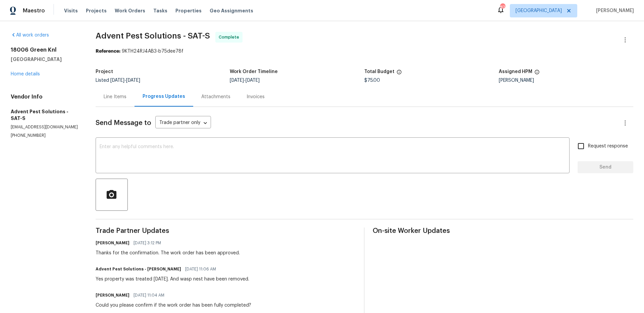 The height and width of the screenshot is (313, 644). I want to click on span: On-site Worker Updates, so click(503, 231).